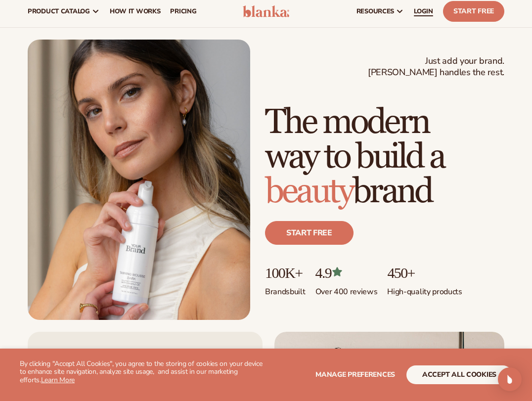 This screenshot has height=401, width=532. What do you see at coordinates (143, 372) in the screenshot?
I see `p: By clicking "Accept All Cookies", you agree to the storing of cookies on your device to enhance s...` at bounding box center [143, 372].